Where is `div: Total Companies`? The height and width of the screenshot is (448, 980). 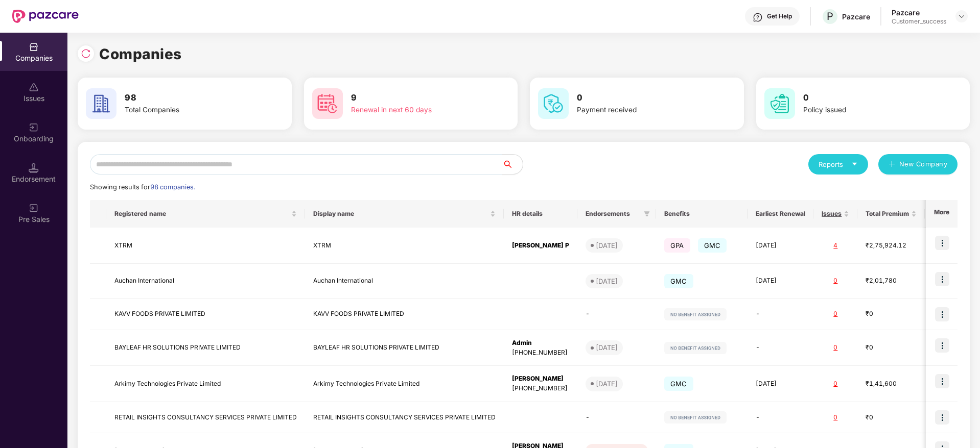 div: Total Companies is located at coordinates (189, 111).